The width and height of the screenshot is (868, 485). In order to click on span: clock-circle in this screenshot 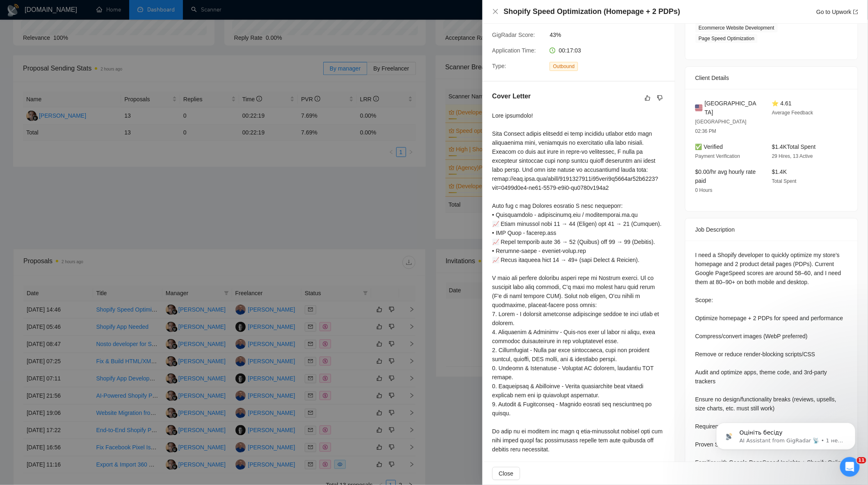, I will do `click(553, 50)`.